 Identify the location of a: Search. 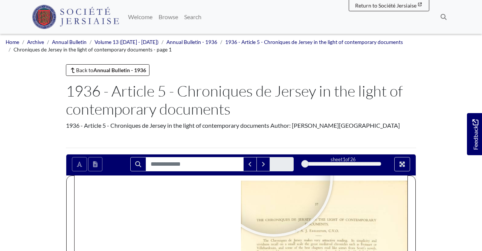
(193, 17).